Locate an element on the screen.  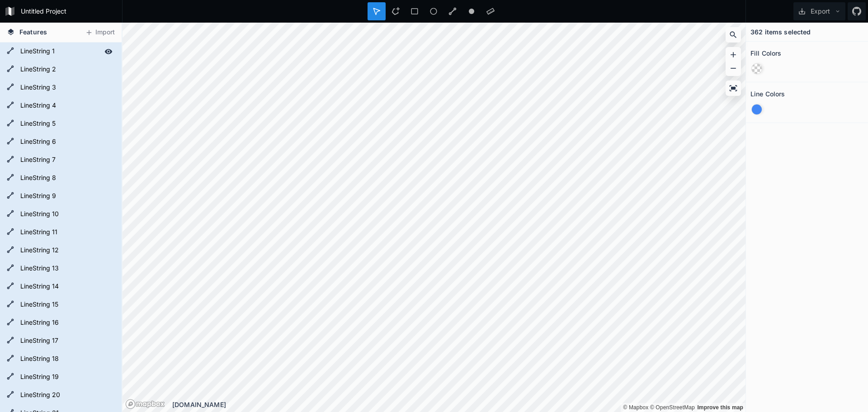
a: Mapbox is located at coordinates (636, 407).